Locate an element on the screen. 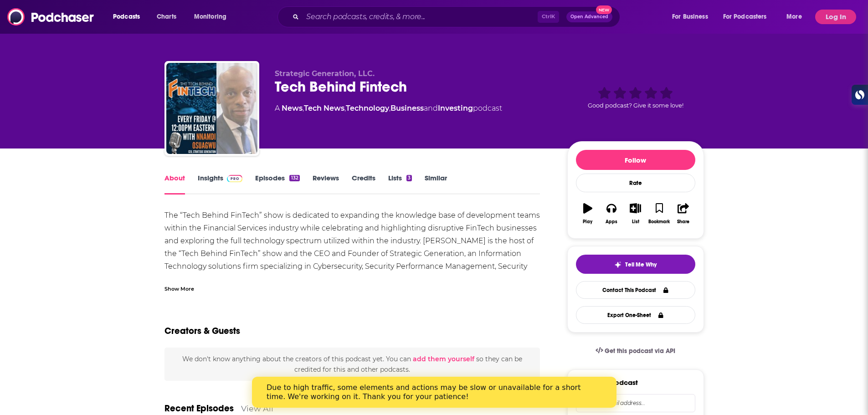 The width and height of the screenshot is (868, 415). div: List is located at coordinates (636, 222).